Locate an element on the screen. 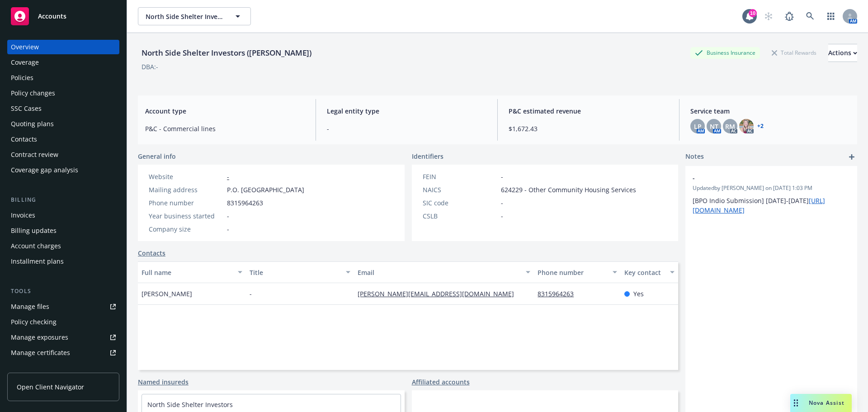  span: LP is located at coordinates (698, 126).